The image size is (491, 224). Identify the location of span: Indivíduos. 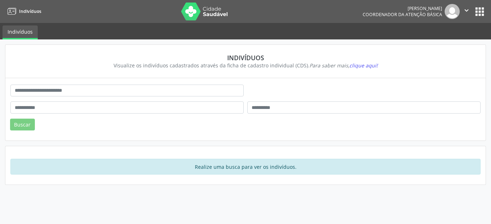
(30, 11).